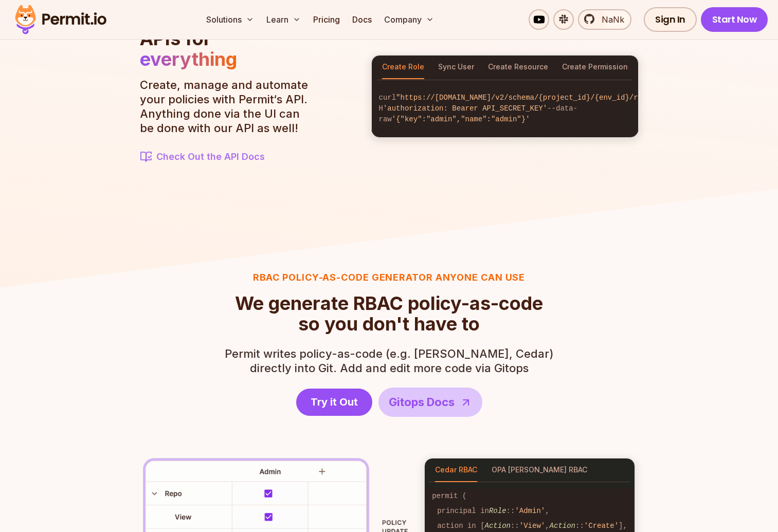 This screenshot has width=778, height=532. What do you see at coordinates (530, 511) in the screenshot?
I see `span: 'Admin'` at bounding box center [530, 511].